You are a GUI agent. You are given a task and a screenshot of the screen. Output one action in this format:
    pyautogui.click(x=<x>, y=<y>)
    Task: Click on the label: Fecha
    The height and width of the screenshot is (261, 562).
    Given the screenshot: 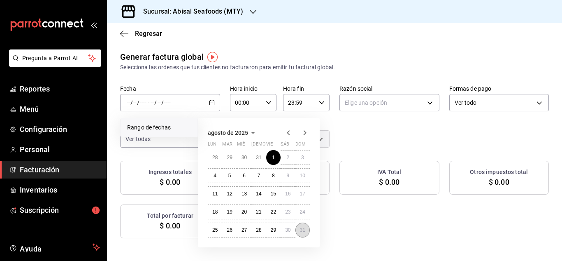 What is the action you would take?
    pyautogui.click(x=170, y=88)
    